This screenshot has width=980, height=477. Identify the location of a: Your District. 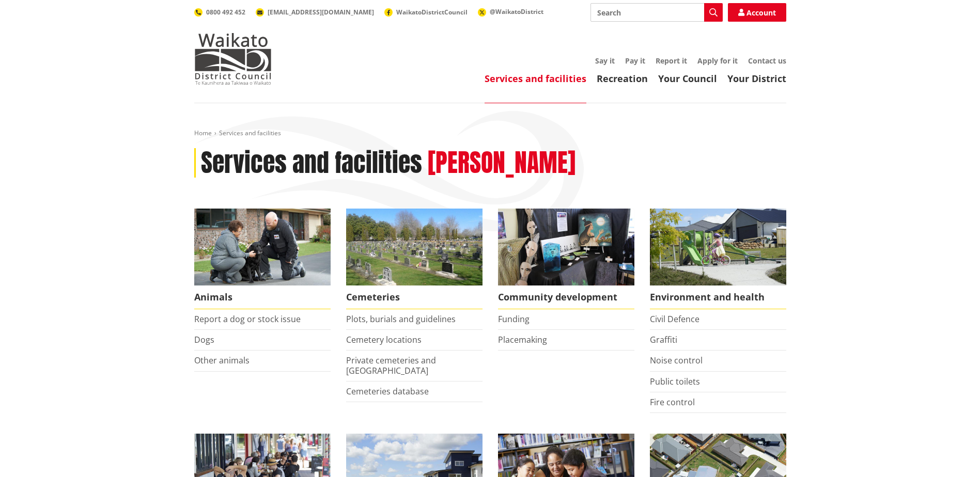
(757, 79).